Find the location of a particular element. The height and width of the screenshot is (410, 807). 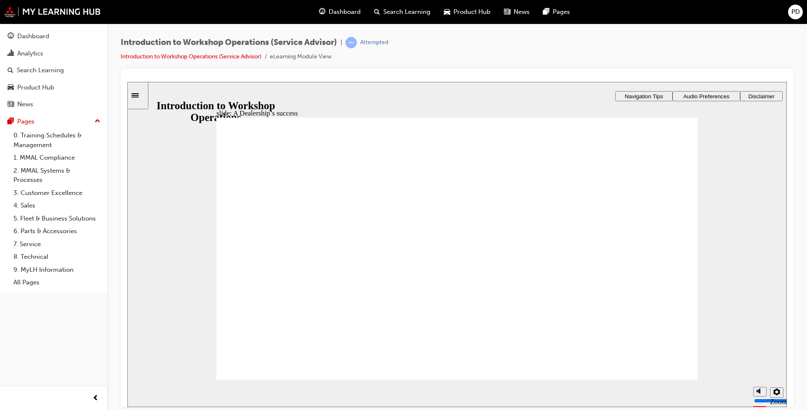

button: Navigation Tips is located at coordinates (516, 14).